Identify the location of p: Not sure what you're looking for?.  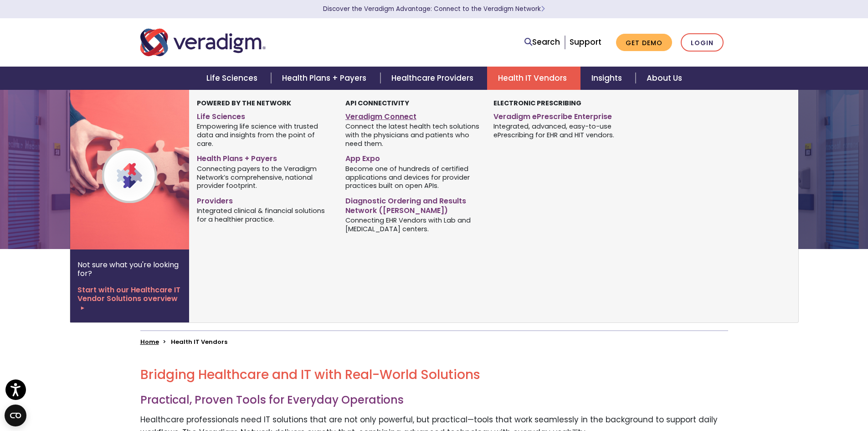
(129, 269).